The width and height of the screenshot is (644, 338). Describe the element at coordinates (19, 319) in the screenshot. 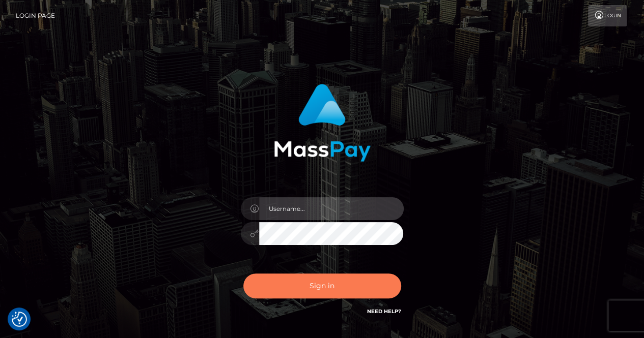

I see `button: Consent Preferences` at that location.